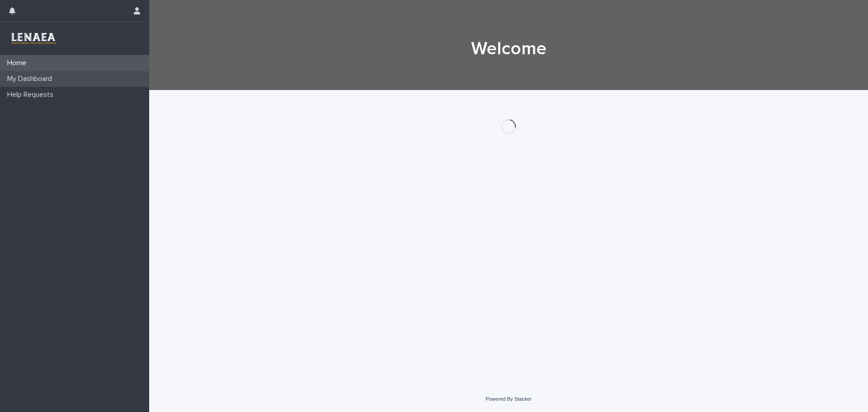 The width and height of the screenshot is (868, 412). What do you see at coordinates (508, 399) in the screenshot?
I see `a: Powered By Stacker` at bounding box center [508, 399].